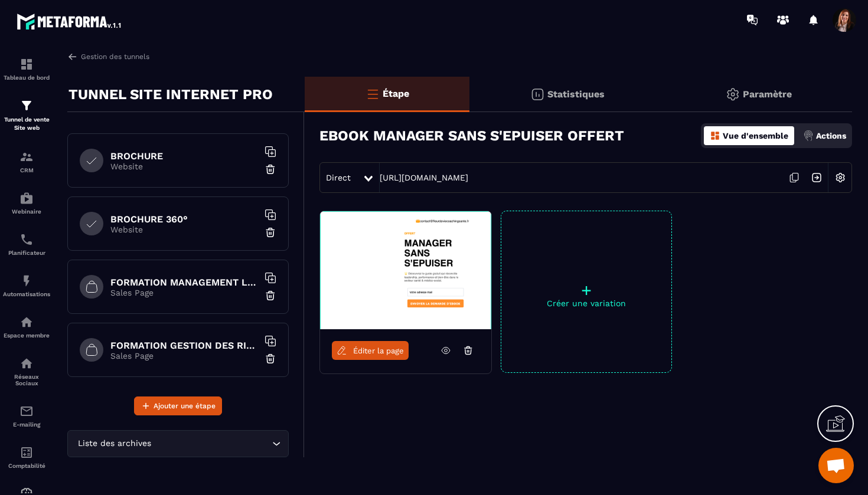 This screenshot has height=495, width=868. Describe the element at coordinates (537, 95) in the screenshot. I see `img: stats.20deebd0.svg` at that location.